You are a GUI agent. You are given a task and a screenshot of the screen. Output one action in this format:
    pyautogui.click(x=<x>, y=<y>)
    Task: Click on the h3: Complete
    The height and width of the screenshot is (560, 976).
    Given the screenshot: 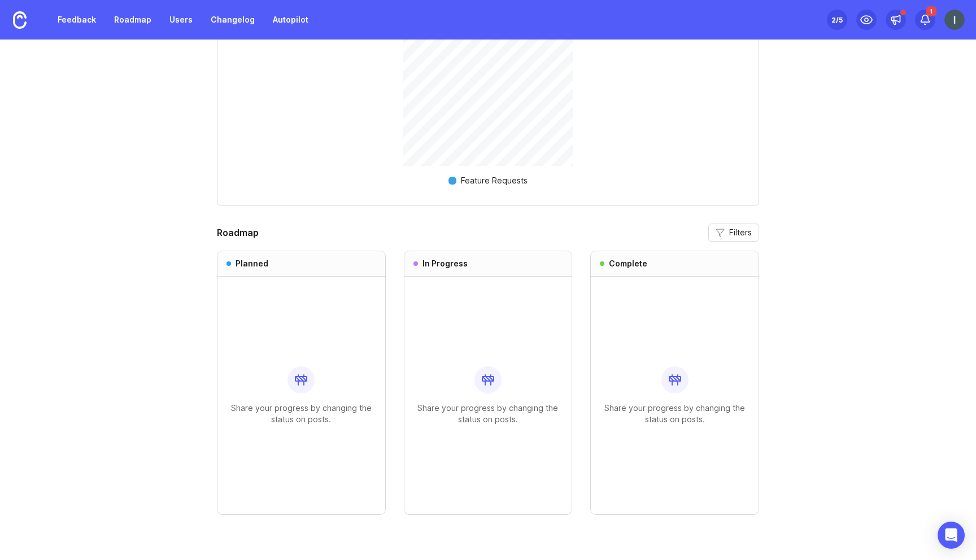 What is the action you would take?
    pyautogui.click(x=628, y=263)
    